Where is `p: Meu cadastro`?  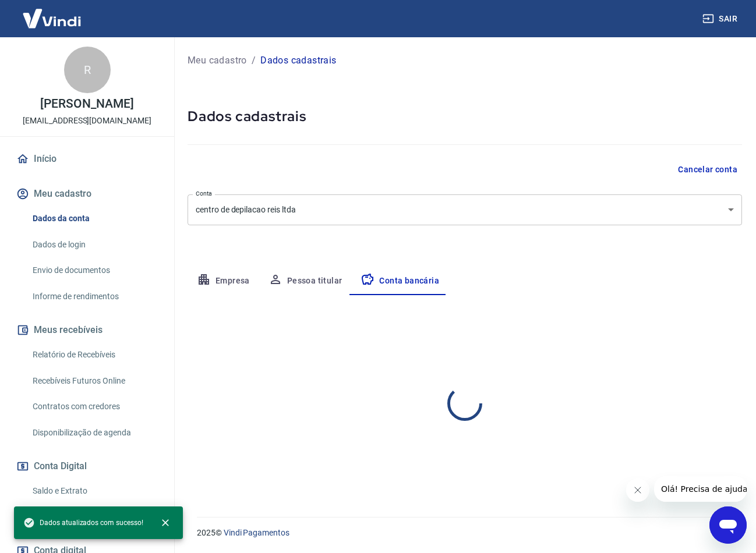 p: Meu cadastro is located at coordinates (217, 60).